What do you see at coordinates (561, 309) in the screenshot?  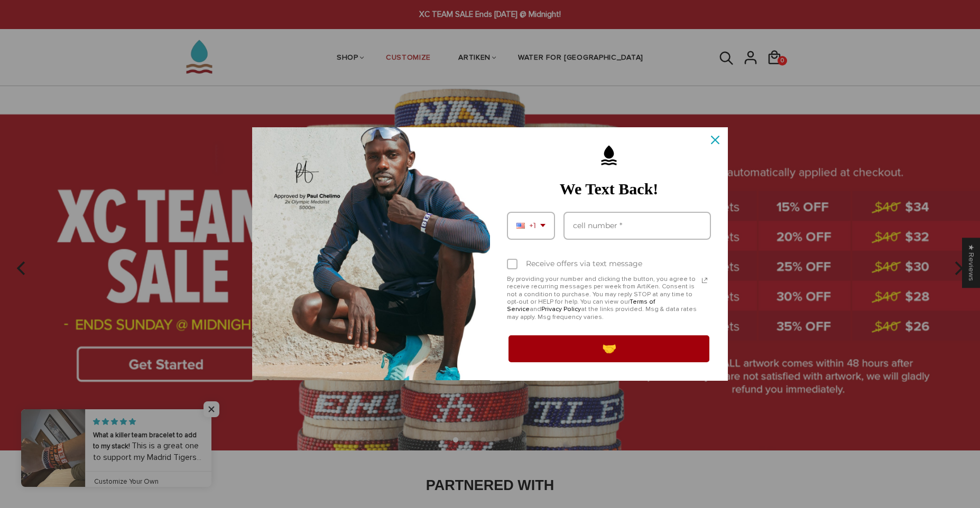 I see `a: Privacy Policy` at bounding box center [561, 309].